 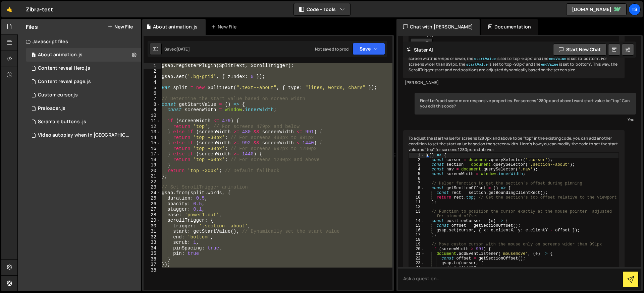 What do you see at coordinates (580, 50) in the screenshot?
I see `button: Start new chat` at bounding box center [580, 50].